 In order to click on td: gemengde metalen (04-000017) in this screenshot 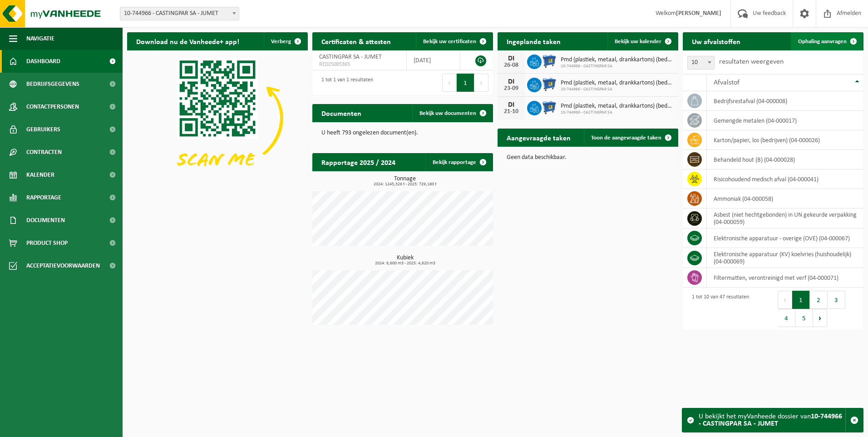, I will do `click(785, 121)`.